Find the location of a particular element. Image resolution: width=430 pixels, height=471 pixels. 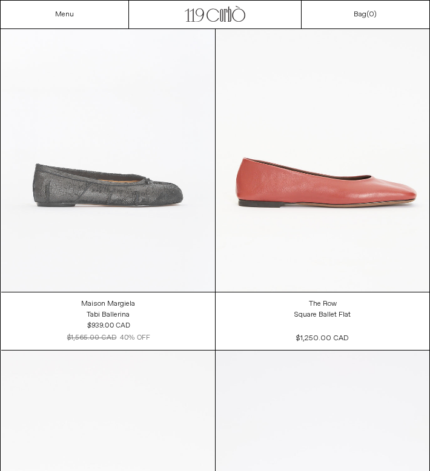

div: Maison Margiela is located at coordinates (108, 304).